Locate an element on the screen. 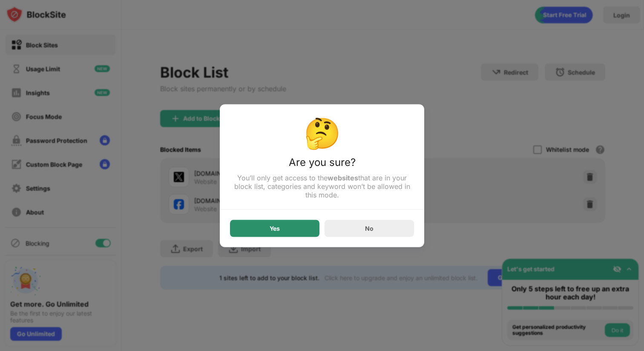 This screenshot has height=351, width=644. div: No is located at coordinates (369, 228).